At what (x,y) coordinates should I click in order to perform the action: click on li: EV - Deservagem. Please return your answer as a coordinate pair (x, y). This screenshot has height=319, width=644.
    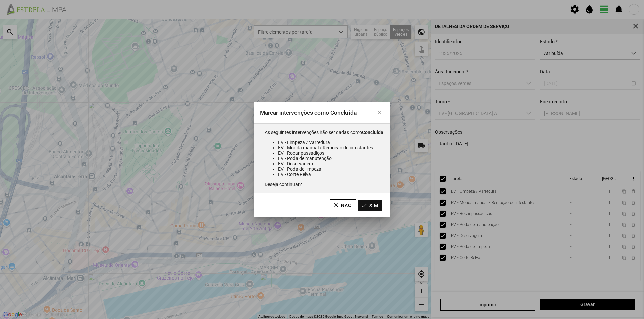
    Looking at the image, I should click on (331, 164).